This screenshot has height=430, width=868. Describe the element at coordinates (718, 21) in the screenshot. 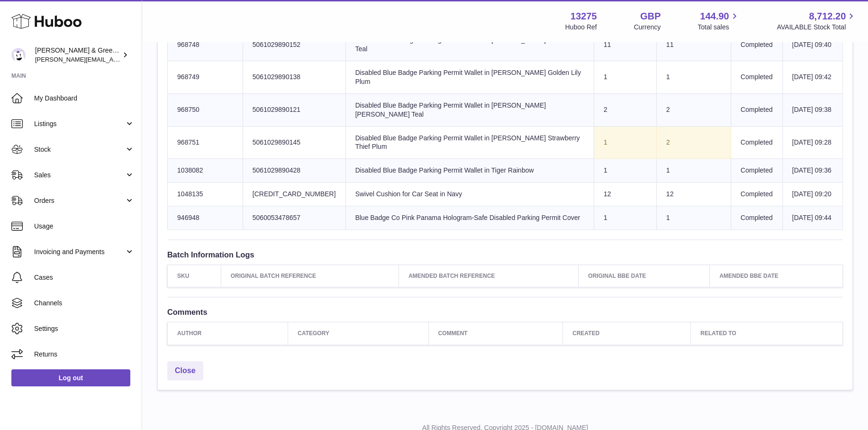

I see `a: 144.90 Total sales` at that location.